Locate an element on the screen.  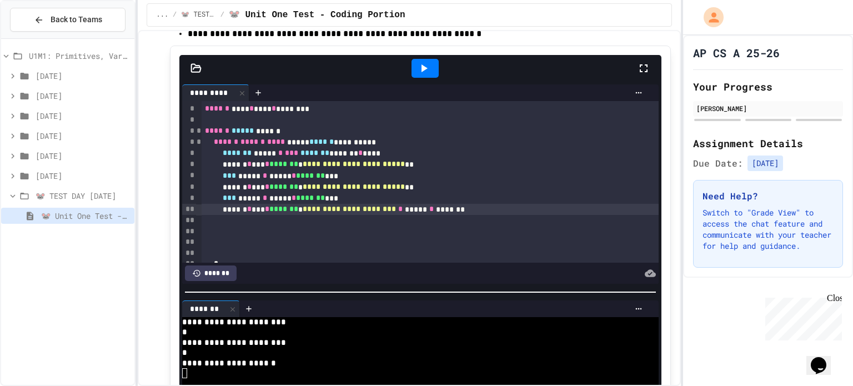
p: Switch to "Grade View" to access the chat feature and communicate with your teacher for help and ... is located at coordinates (768, 229).